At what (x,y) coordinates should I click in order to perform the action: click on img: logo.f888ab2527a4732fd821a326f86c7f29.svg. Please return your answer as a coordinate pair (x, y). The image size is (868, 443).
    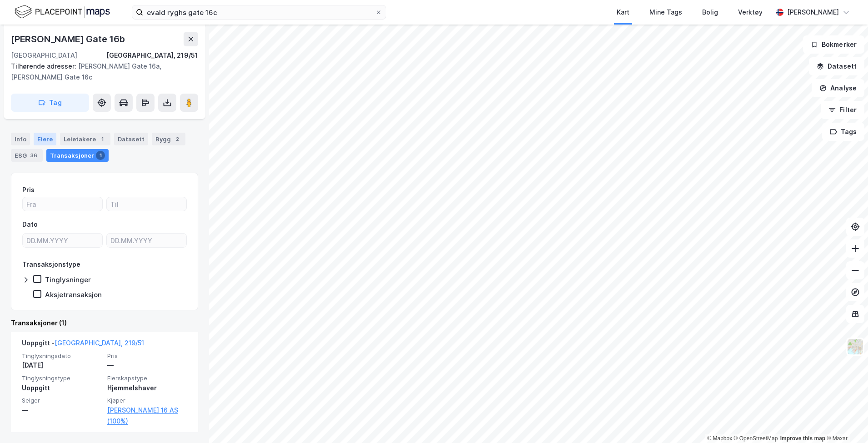
    Looking at the image, I should click on (62, 12).